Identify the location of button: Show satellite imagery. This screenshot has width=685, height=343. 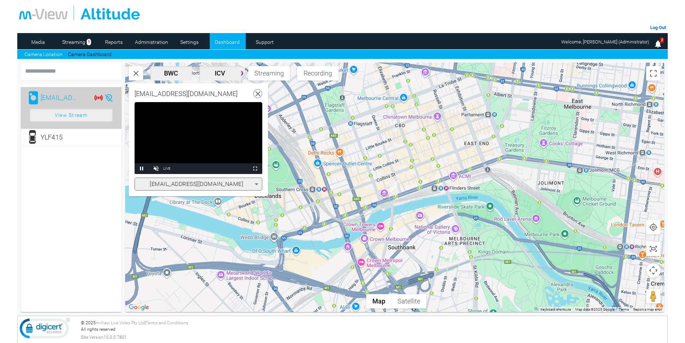
(409, 301).